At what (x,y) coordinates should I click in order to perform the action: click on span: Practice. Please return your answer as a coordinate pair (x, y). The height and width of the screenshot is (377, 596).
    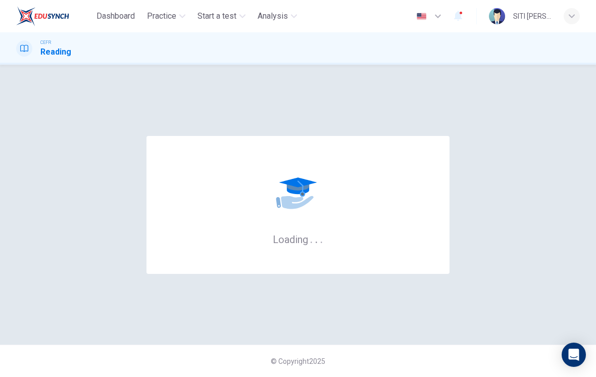
    Looking at the image, I should click on (162, 16).